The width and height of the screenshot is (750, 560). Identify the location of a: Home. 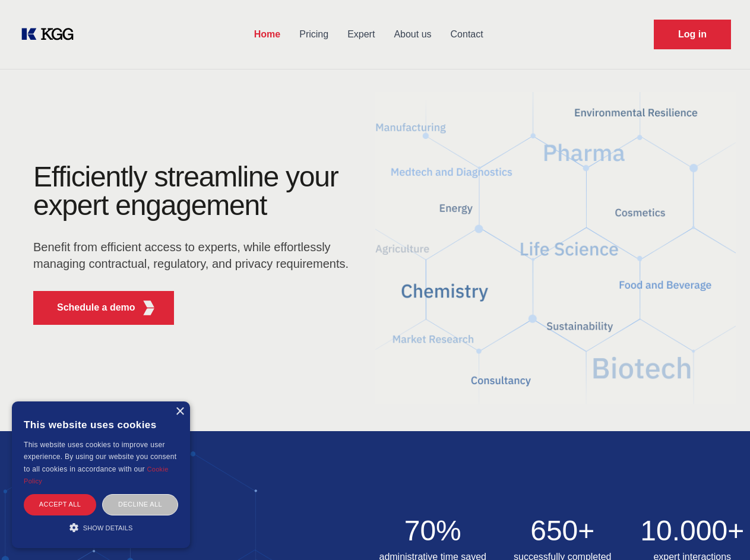
(267, 34).